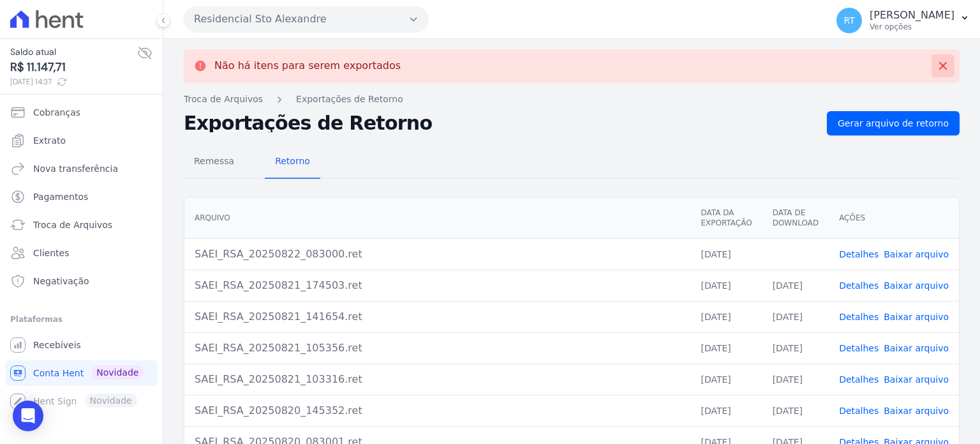  Describe the element at coordinates (81, 281) in the screenshot. I see `a: Negativação` at that location.